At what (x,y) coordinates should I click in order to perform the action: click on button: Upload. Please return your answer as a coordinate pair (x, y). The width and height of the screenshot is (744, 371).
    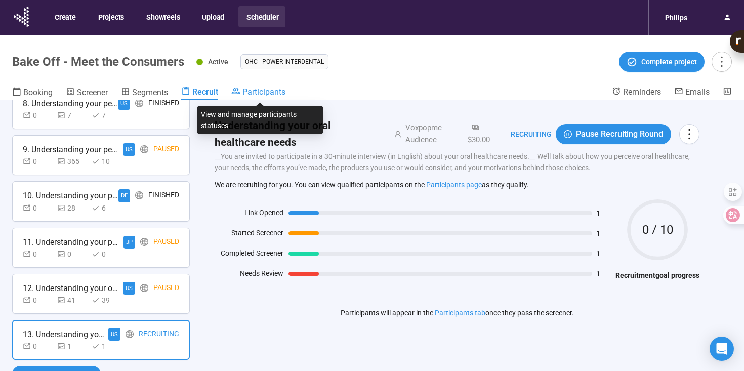
    Looking at the image, I should click on (213, 17).